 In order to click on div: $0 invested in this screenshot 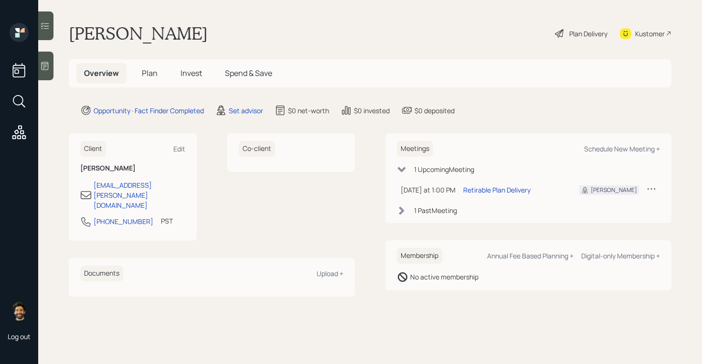, I will do `click(371, 110)`.